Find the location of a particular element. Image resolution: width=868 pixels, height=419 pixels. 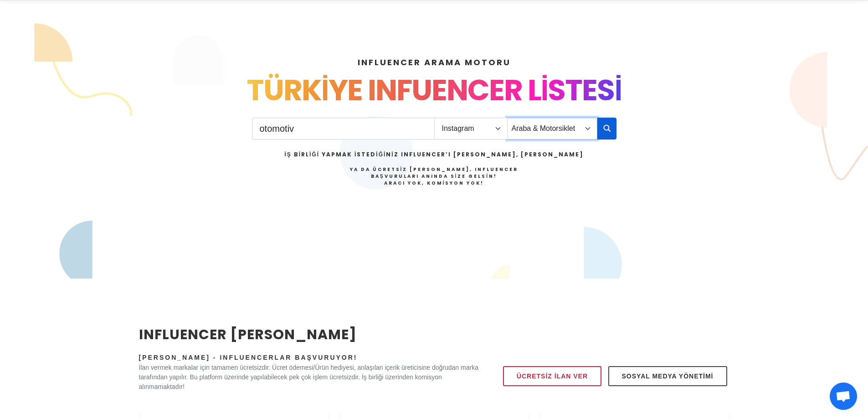

input: Search is located at coordinates (343, 129).